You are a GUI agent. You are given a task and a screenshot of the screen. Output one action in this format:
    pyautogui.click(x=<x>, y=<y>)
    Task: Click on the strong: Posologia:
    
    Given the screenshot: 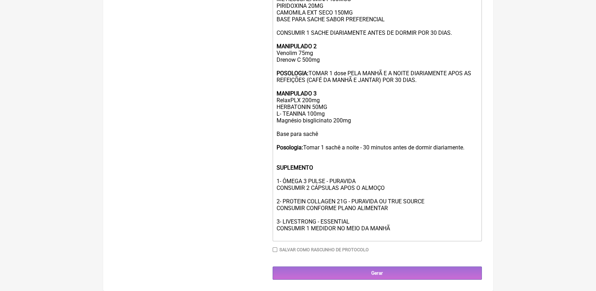 What is the action you would take?
    pyautogui.click(x=289, y=147)
    